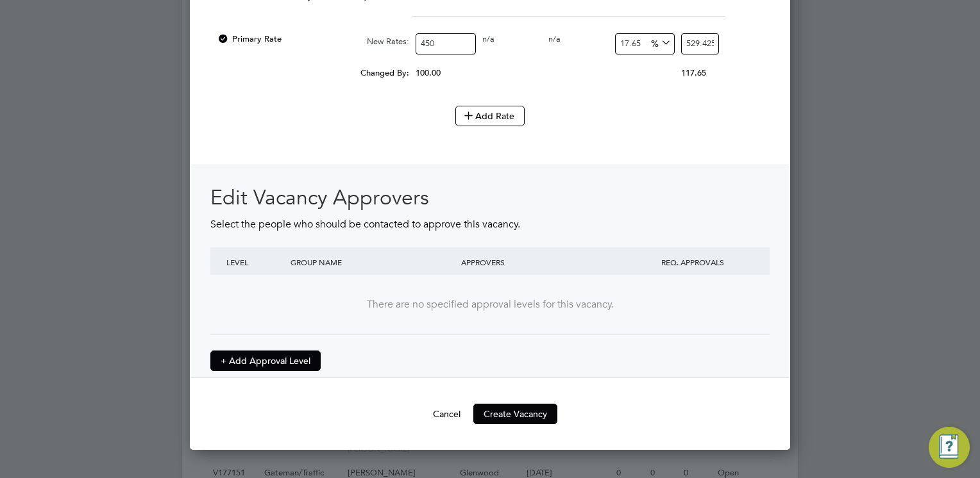 This screenshot has height=478, width=980. Describe the element at coordinates (313, 73) in the screenshot. I see `div: Changed By:` at that location.